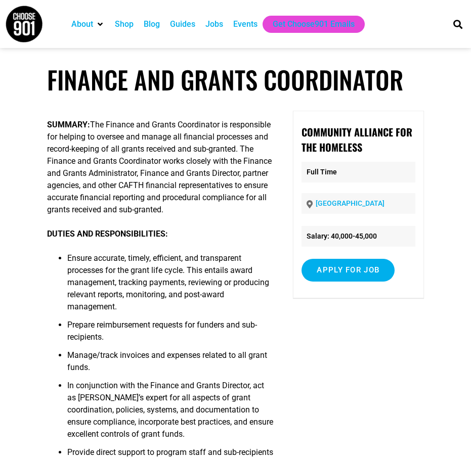 The width and height of the screenshot is (471, 460). I want to click on li: Salary: 40,000-45,000, so click(358, 236).